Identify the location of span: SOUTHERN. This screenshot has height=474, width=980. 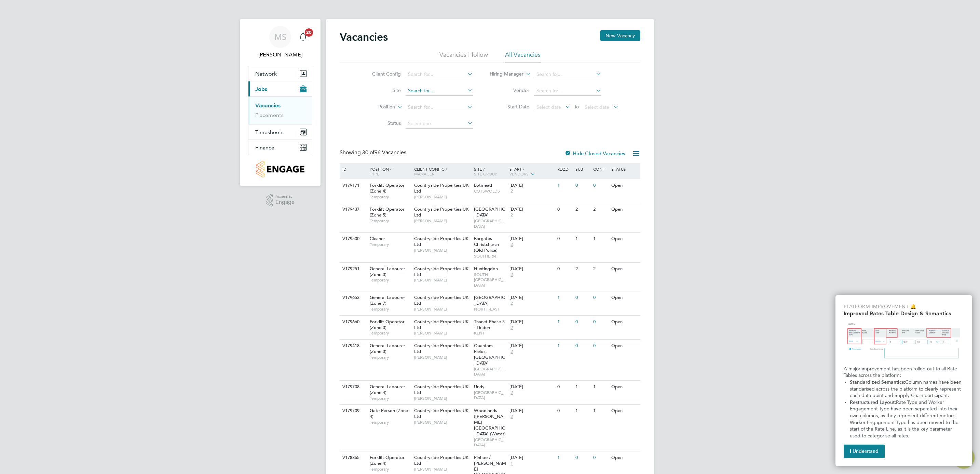
(490, 256).